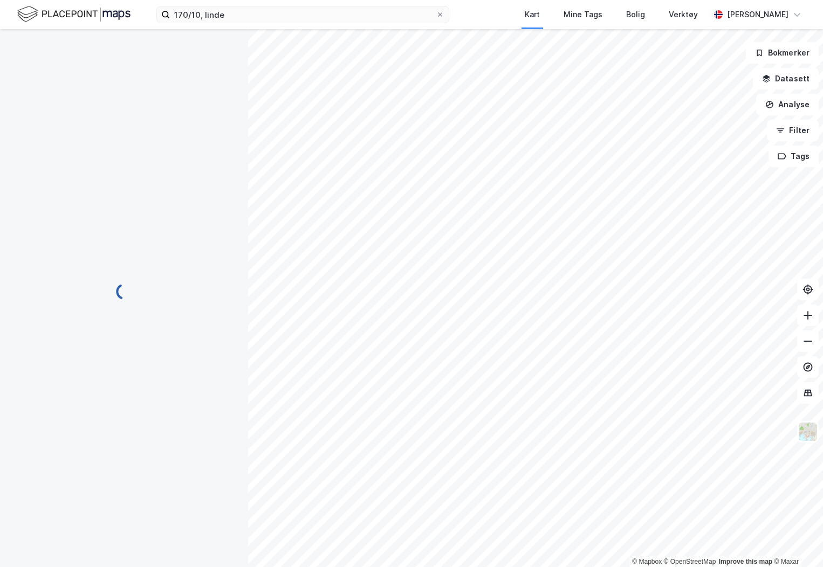 This screenshot has width=823, height=567. What do you see at coordinates (635, 15) in the screenshot?
I see `div: Bolig` at bounding box center [635, 15].